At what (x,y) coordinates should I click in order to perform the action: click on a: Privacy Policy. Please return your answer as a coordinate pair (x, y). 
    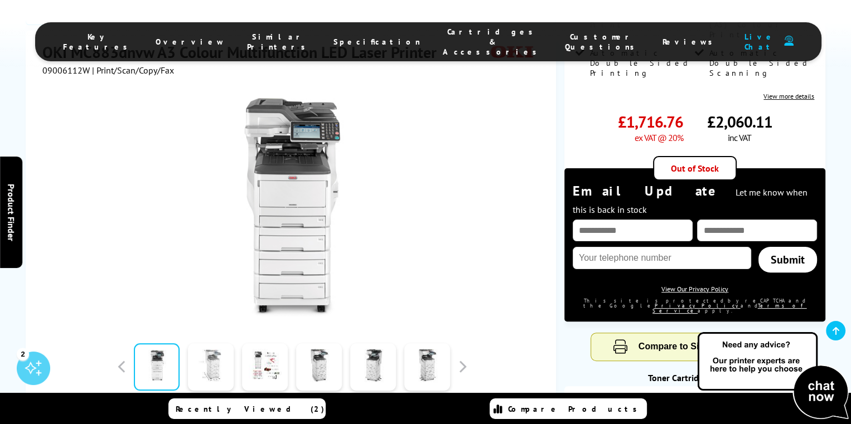
    Looking at the image, I should click on (698, 306).